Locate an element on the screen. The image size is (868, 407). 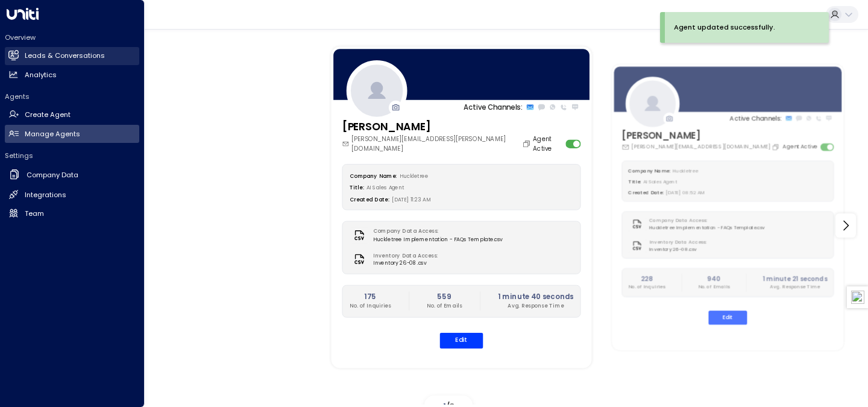
a: Manage Agents is located at coordinates (72, 134).